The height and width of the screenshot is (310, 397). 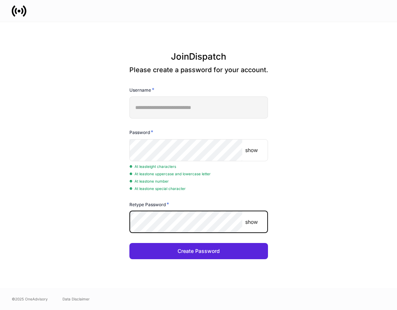 What do you see at coordinates (142, 90) in the screenshot?
I see `h6: Username` at bounding box center [142, 90].